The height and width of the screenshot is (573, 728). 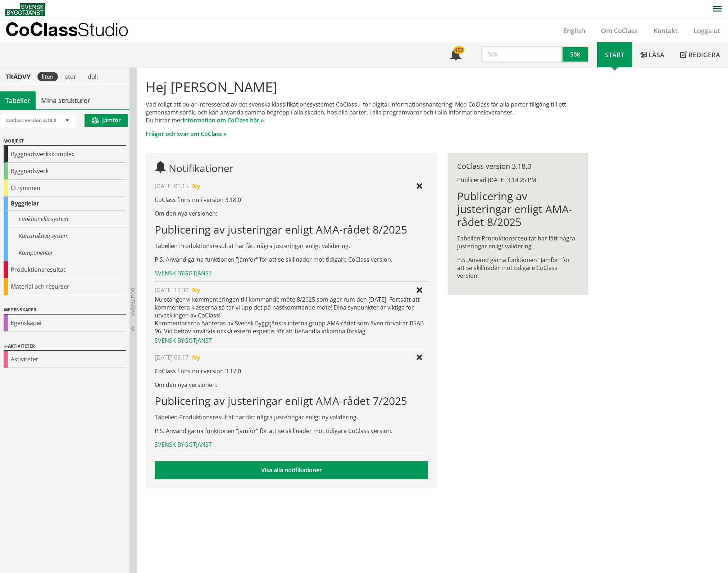 What do you see at coordinates (74, 31) in the screenshot?
I see `a: CoClassStudio` at bounding box center [74, 31].